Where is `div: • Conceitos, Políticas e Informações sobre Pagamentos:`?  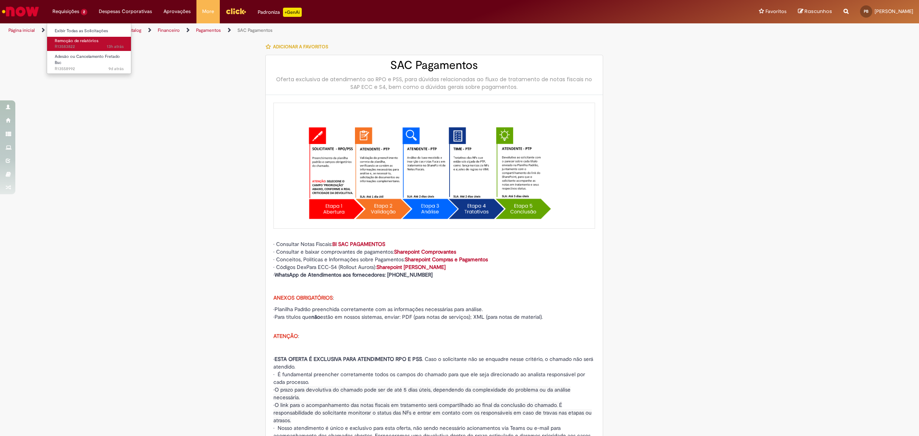
div: • Conceitos, Políticas e Informações sobre Pagamentos: is located at coordinates (434, 259).